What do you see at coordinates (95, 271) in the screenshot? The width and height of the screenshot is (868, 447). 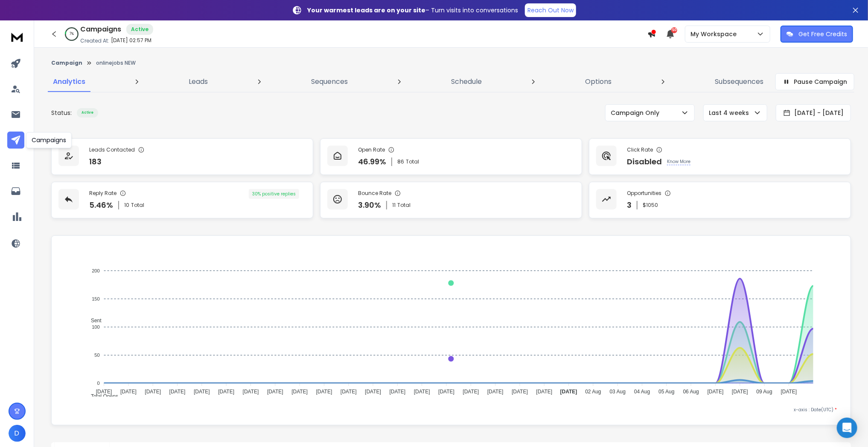 I see `tspan: 200` at bounding box center [95, 271].